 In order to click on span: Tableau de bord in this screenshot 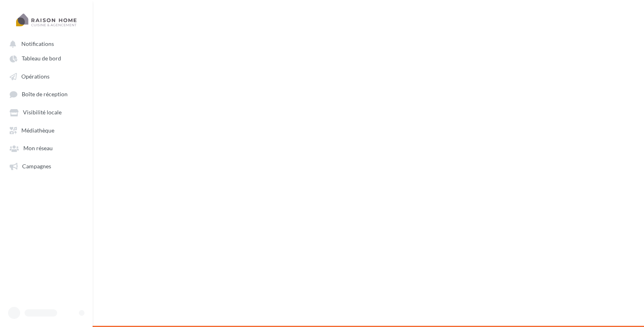, I will do `click(41, 58)`.